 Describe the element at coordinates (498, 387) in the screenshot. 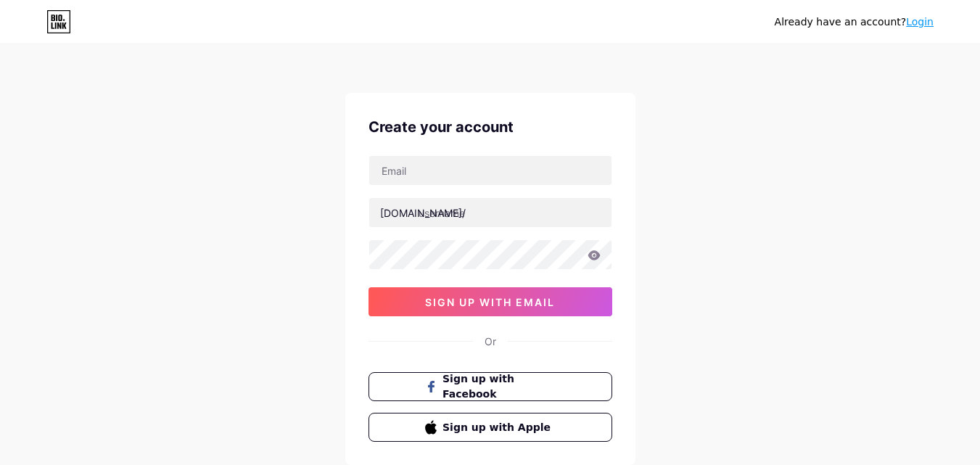

I see `span: Sign up with Facebook` at that location.